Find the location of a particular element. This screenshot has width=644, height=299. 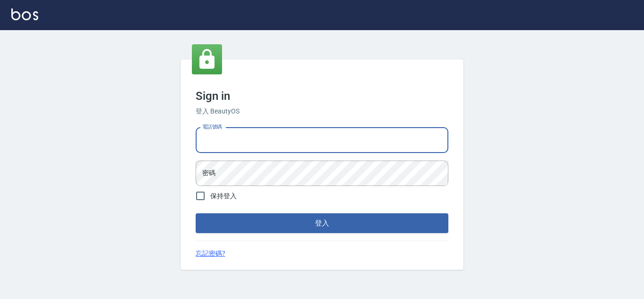

a: 忘記密碼? is located at coordinates (210, 254).